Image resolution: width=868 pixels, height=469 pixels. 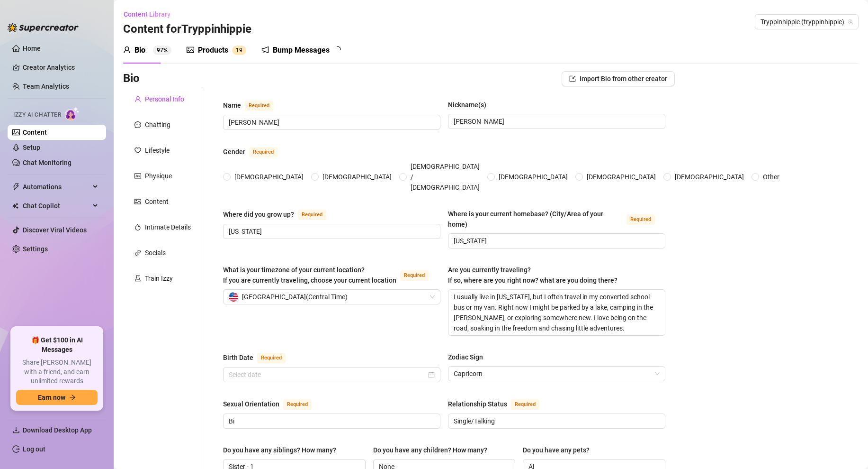 What do you see at coordinates (282, 449) in the screenshot?
I see `label: Do you have any siblings? How many?` at bounding box center [282, 449].